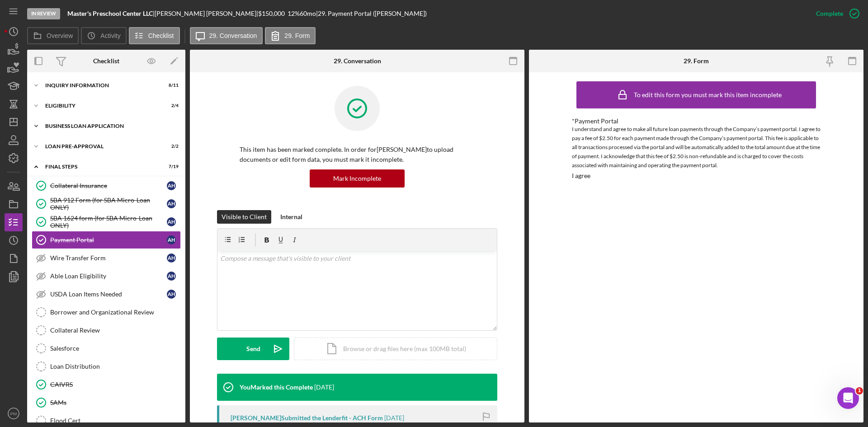 The image size is (868, 427). Describe the element at coordinates (106, 258) in the screenshot. I see `a: Wire Transfer FormAH` at that location.